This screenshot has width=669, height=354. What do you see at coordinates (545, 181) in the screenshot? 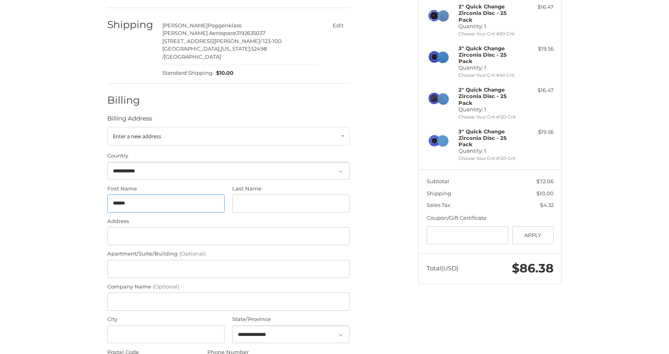
I see `span: $72.06` at bounding box center [545, 181].